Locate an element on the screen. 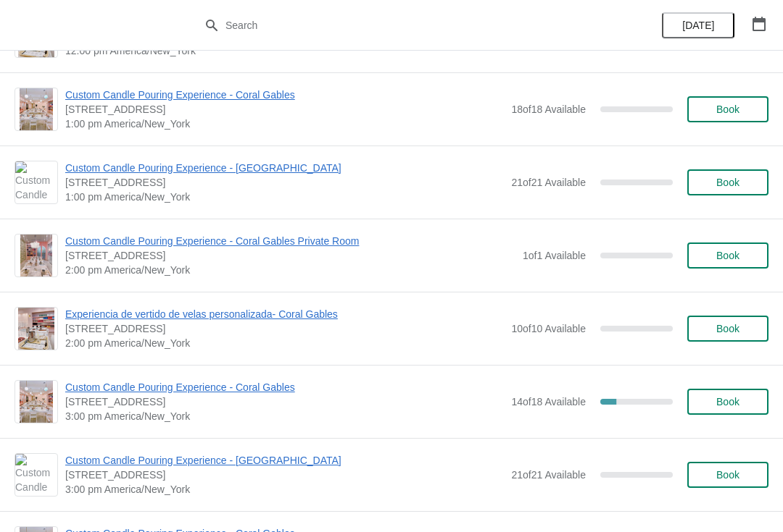 The image size is (783, 532). span: 1 of 1 Available is located at coordinates (554, 255).